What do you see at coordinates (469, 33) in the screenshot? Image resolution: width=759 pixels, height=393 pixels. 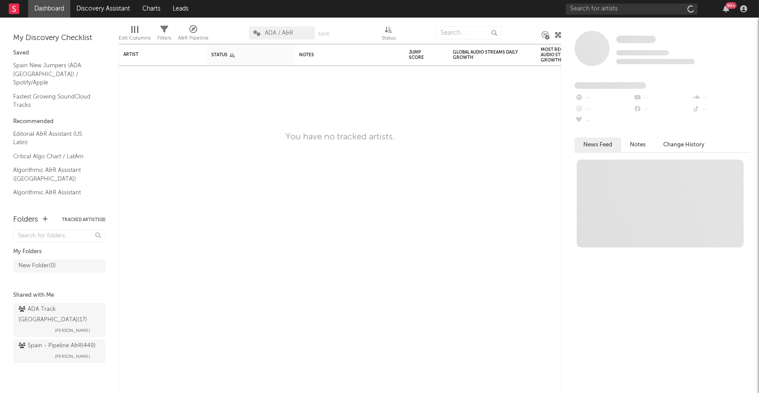 I see `input: Search...` at bounding box center [469, 33].